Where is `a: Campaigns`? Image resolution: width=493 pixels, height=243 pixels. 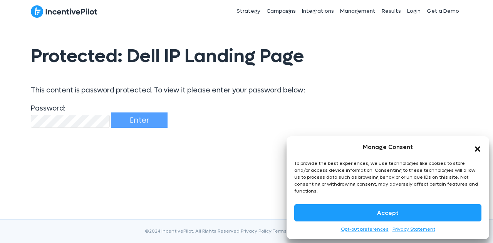
a: Campaigns is located at coordinates (281, 11).